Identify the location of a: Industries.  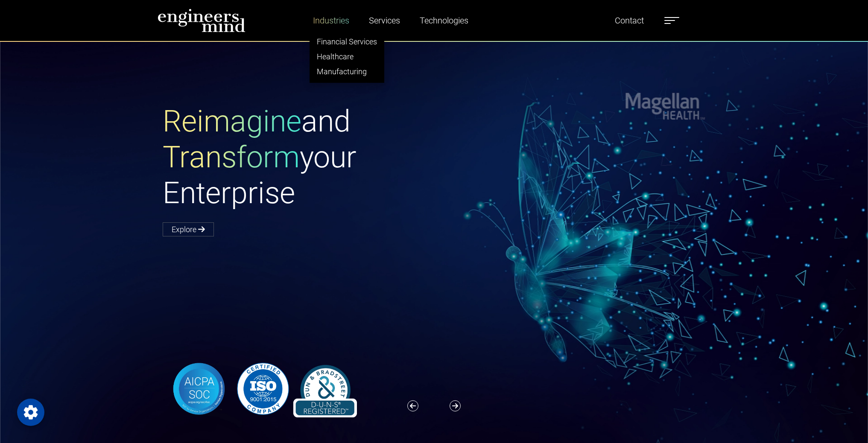
(331, 20).